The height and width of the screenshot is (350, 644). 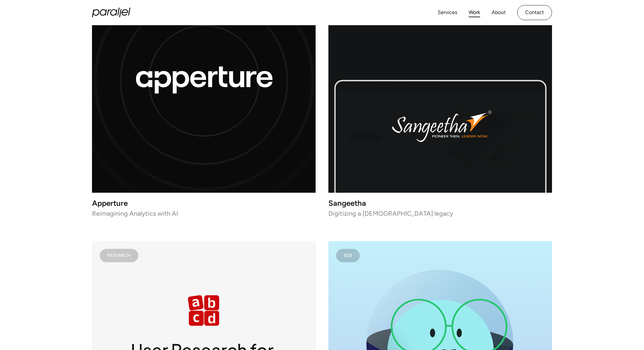 I want to click on h3: Apperture, so click(x=203, y=203).